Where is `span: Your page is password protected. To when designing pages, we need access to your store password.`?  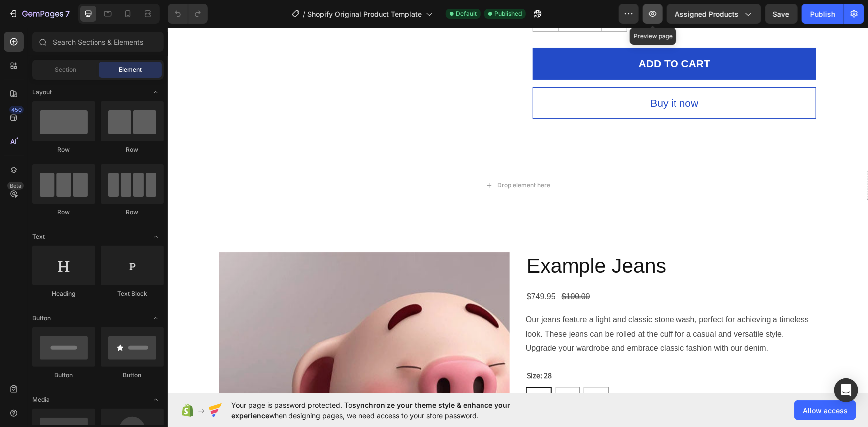 span: Your page is password protected. To when designing pages, we need access to your store password. is located at coordinates (390, 410).